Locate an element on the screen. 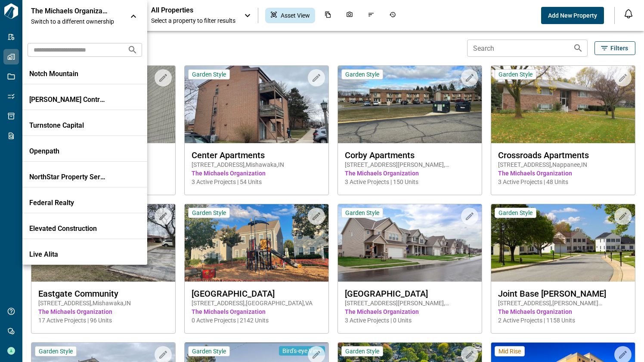 The image size is (644, 362). p: Federal Realty is located at coordinates (68, 203).